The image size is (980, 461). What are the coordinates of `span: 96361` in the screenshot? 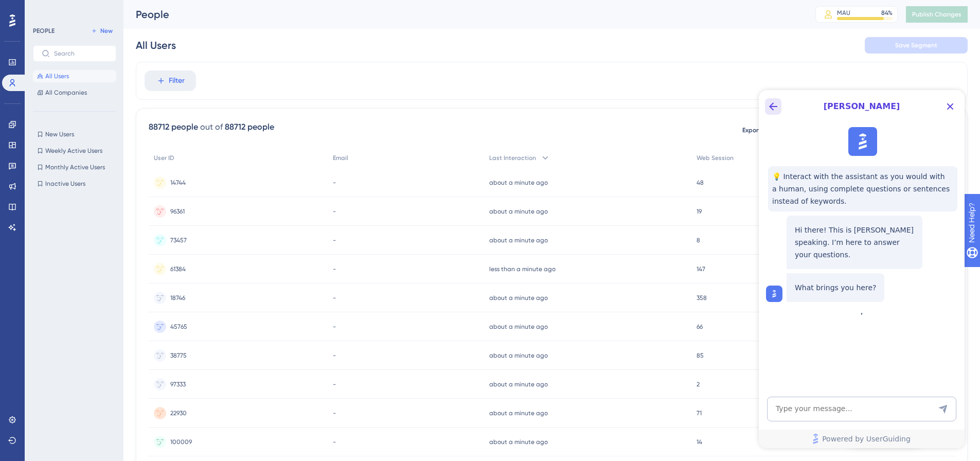 It's located at (177, 212).